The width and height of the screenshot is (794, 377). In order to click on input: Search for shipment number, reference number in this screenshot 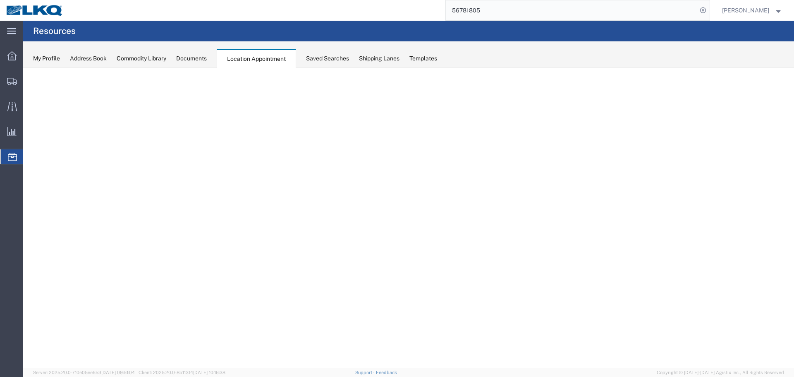, I will do `click(571, 10)`.